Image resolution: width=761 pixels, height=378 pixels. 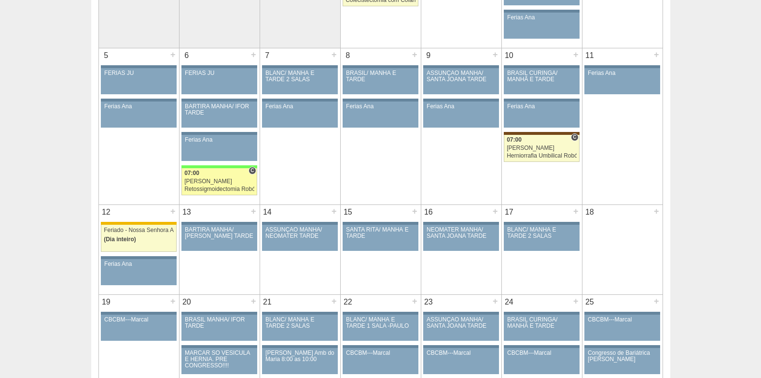 What do you see at coordinates (461, 81) in the screenshot?
I see `a: ASSUNÇÃO MANHÃ/ SANTA JOANA TARDE` at bounding box center [461, 81].